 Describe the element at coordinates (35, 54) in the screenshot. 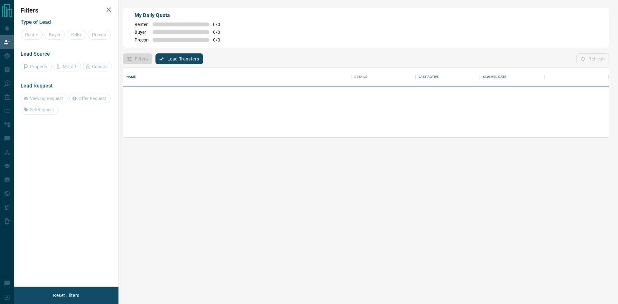

I see `span: Lead Source` at that location.